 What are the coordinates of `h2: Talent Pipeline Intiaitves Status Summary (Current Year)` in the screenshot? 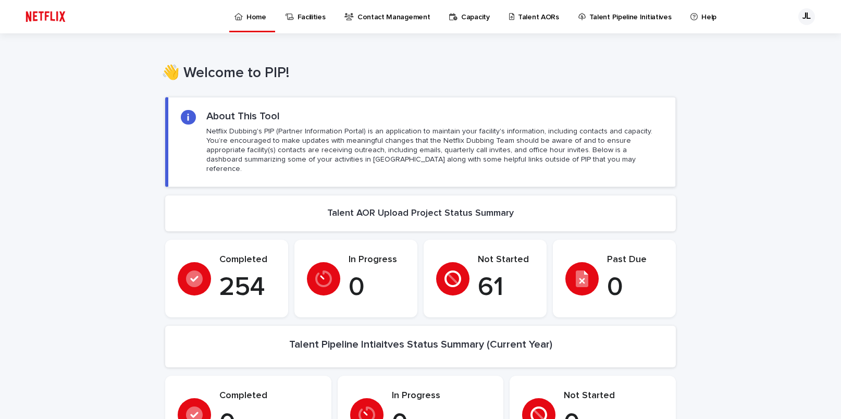 It's located at (421, 345).